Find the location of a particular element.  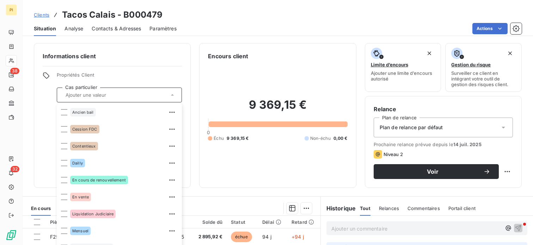

span: 32 is located at coordinates (15, 169).